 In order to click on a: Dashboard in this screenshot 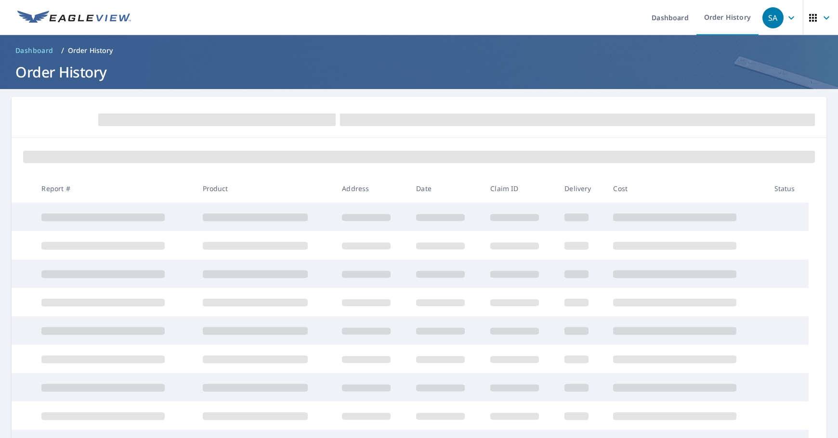, I will do `click(34, 51)`.